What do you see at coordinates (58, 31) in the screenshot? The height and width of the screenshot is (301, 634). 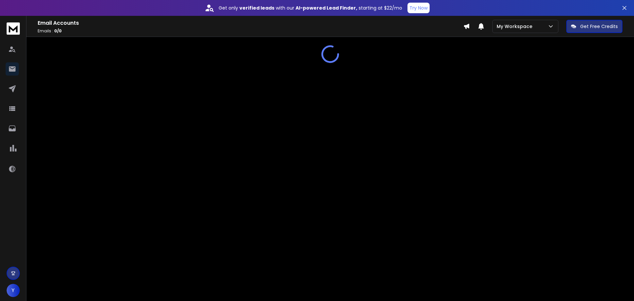 I see `span: 0 / 0` at bounding box center [58, 31].